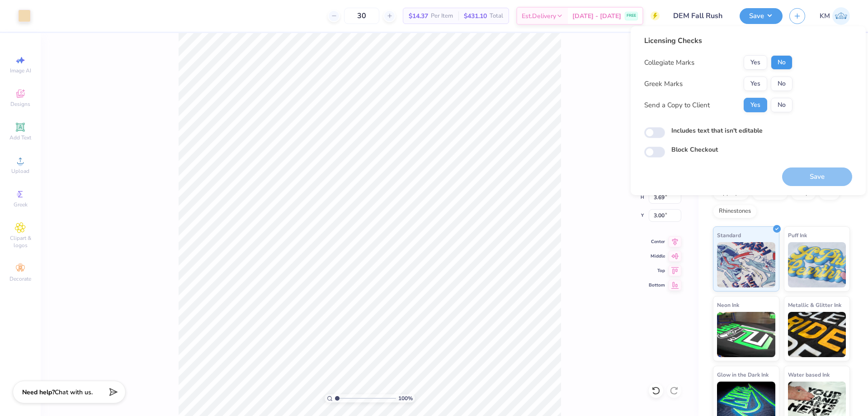 The height and width of the screenshot is (416, 868). I want to click on span: Standard, so click(728, 235).